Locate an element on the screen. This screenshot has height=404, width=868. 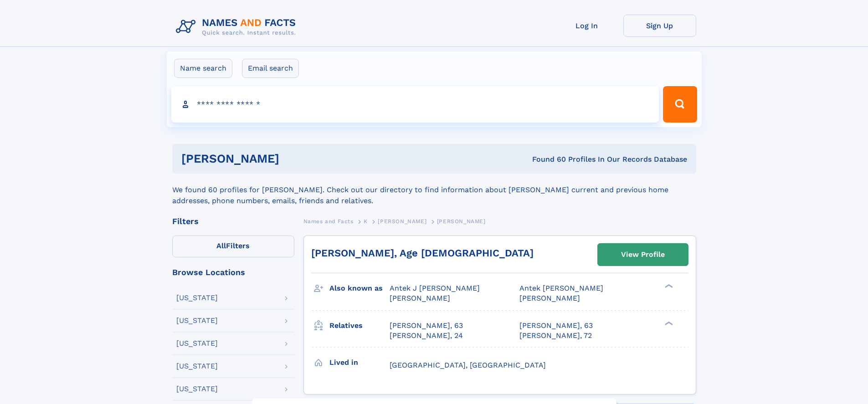
h3: Also known as is located at coordinates (360, 288).